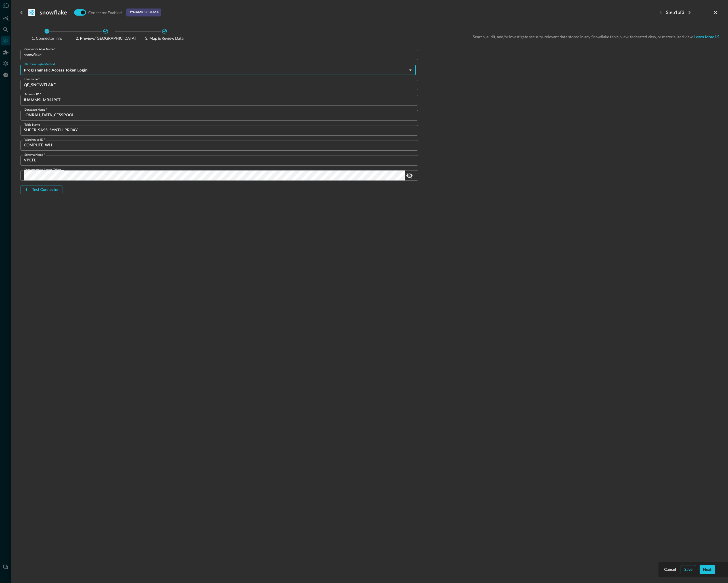  Describe the element at coordinates (40, 64) in the screenshot. I see `label: Platform Login Method` at that location.